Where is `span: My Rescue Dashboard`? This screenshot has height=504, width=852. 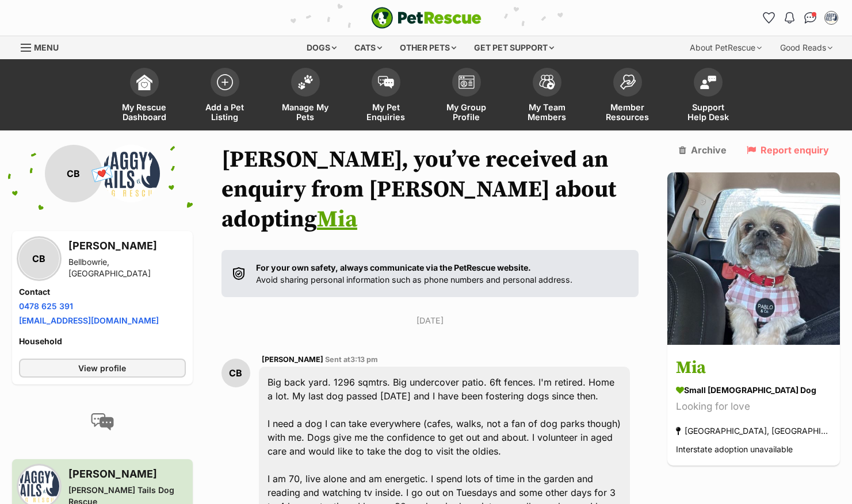
span: My Rescue Dashboard is located at coordinates (145, 112).